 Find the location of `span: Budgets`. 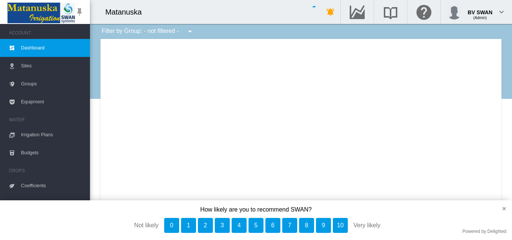

span: Budgets is located at coordinates (52, 153).